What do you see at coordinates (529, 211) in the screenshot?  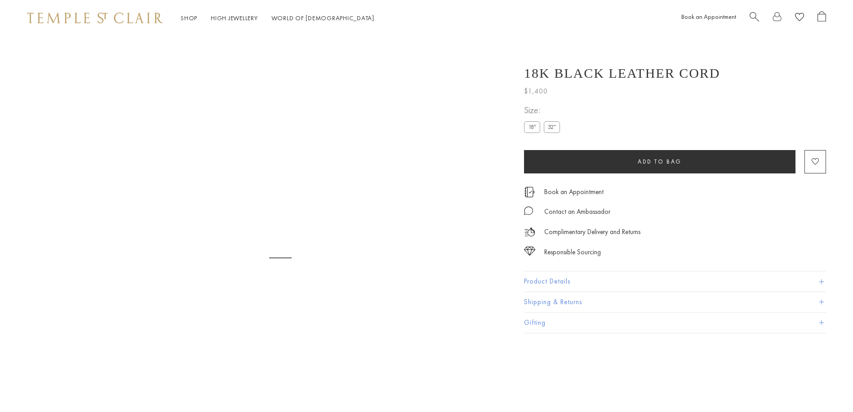 I see `img: MessageIcon-01_2.svg` at bounding box center [529, 211].